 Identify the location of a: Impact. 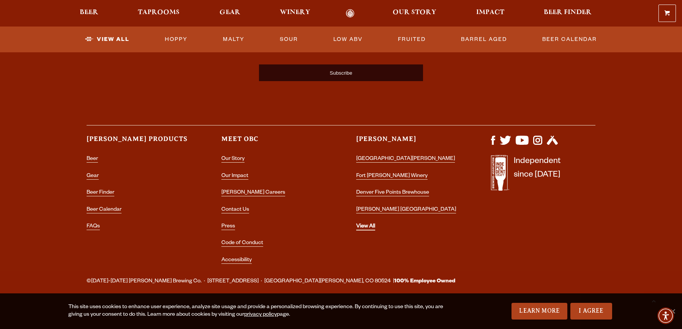
(490, 13).